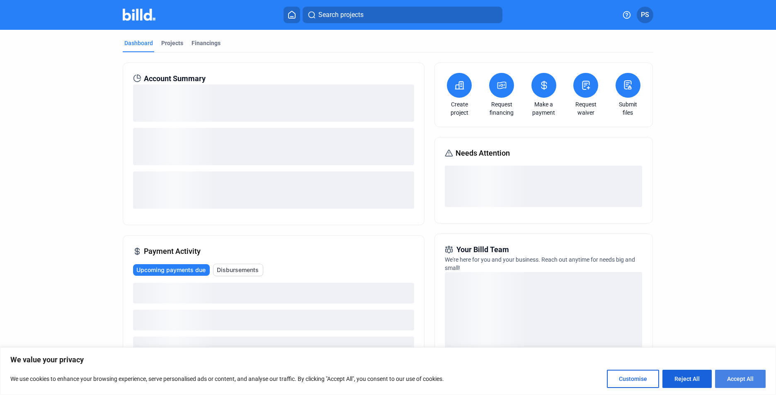 The height and width of the screenshot is (395, 776). I want to click on a: Request waiver, so click(586, 109).